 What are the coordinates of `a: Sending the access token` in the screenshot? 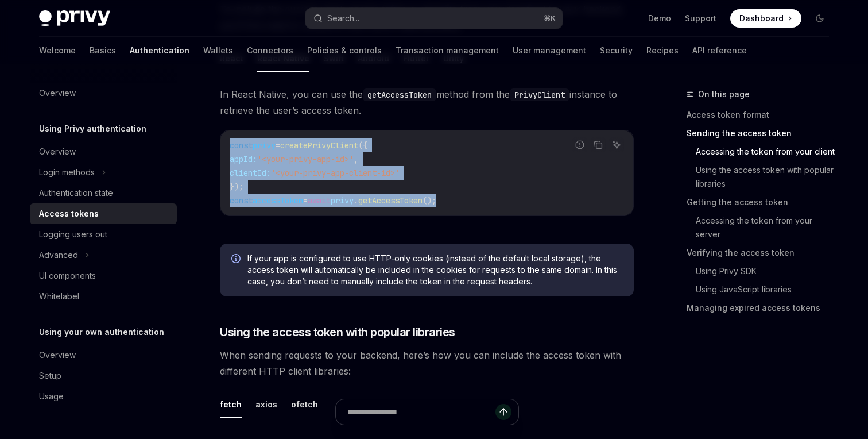 It's located at (762, 134).